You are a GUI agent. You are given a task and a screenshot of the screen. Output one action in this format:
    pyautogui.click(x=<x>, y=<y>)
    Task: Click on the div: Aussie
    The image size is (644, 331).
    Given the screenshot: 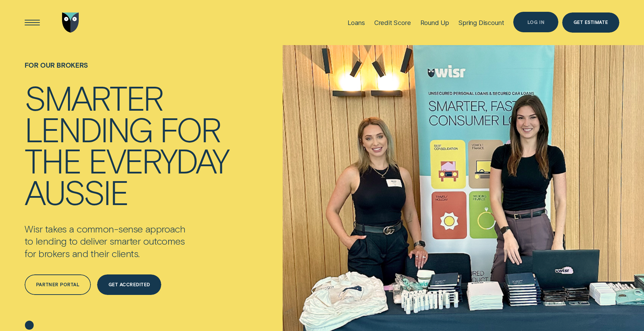 What is the action you would take?
    pyautogui.click(x=76, y=192)
    